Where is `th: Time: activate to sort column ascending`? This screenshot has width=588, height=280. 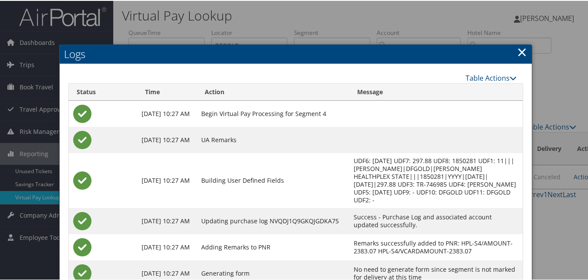
th: Time: activate to sort column ascending is located at coordinates (167, 91).